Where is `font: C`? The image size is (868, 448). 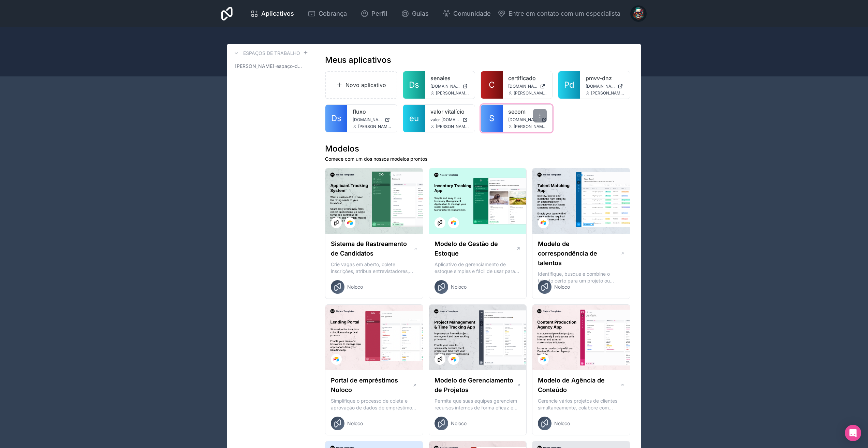 font: C is located at coordinates (492, 85).